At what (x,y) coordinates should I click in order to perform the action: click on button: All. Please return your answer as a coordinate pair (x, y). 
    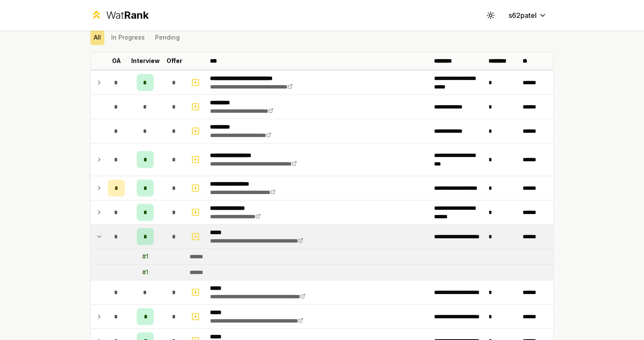
    Looking at the image, I should click on (97, 37).